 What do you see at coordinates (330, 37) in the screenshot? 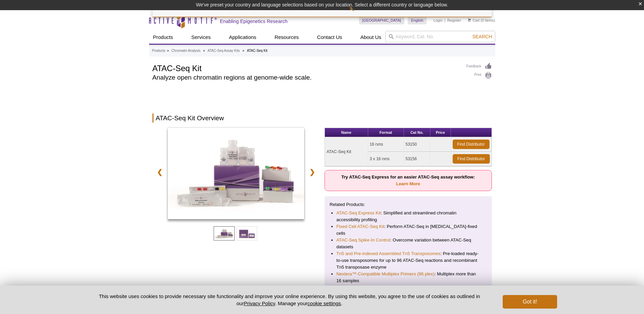
I see `a: Contact Us` at bounding box center [330, 37].